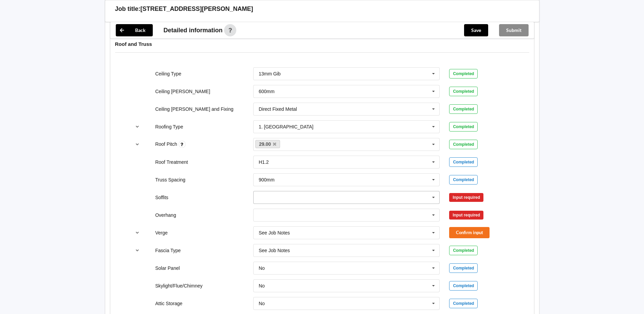 This screenshot has height=314, width=644. I want to click on button: Back, so click(134, 30).